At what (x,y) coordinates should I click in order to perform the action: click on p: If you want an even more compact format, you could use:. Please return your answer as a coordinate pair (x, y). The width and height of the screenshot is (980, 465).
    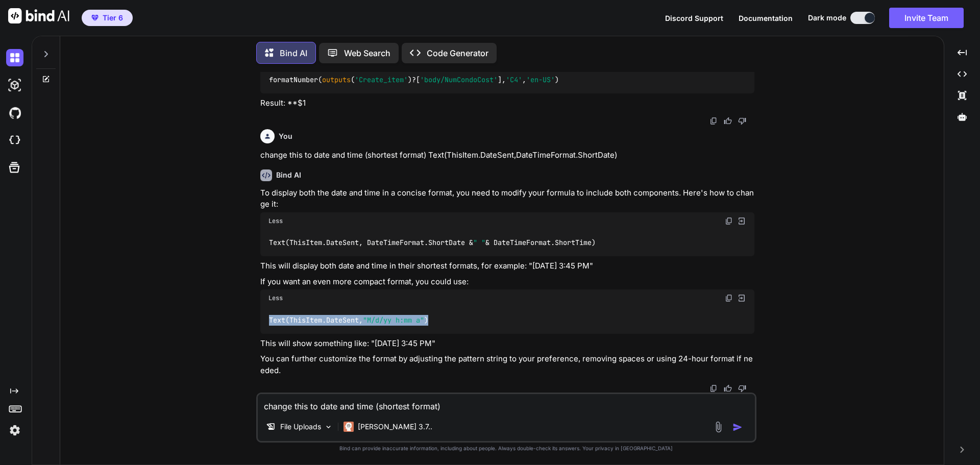
    Looking at the image, I should click on (507, 281).